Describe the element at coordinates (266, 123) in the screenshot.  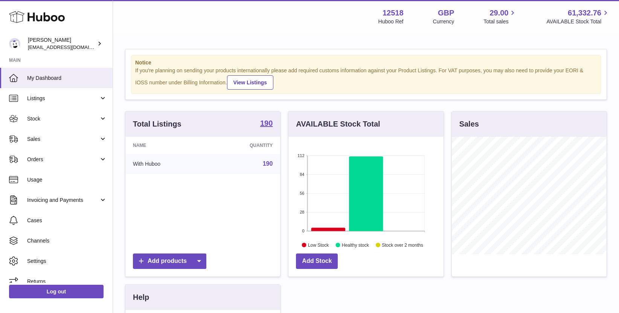
I see `strong: 190` at that location.